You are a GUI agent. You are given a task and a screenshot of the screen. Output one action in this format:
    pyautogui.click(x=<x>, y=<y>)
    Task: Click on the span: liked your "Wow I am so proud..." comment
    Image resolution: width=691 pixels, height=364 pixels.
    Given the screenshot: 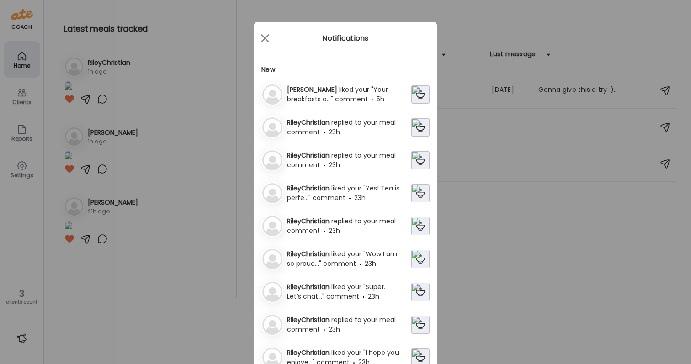 What is the action you would take?
    pyautogui.click(x=342, y=259)
    